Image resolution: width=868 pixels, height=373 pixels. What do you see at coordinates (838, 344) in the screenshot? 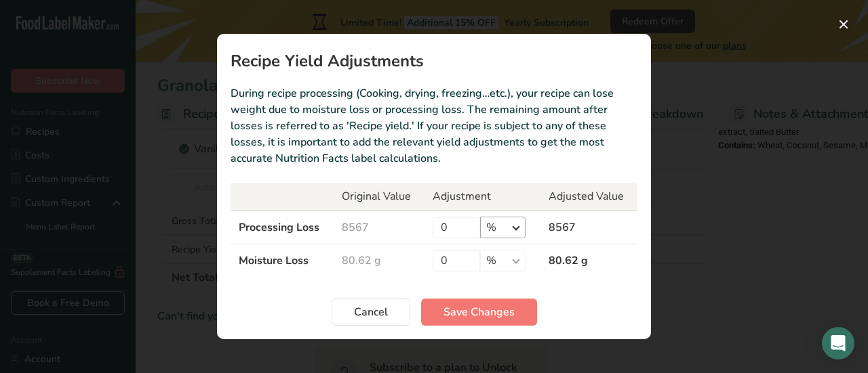
I see `div: Open Intercom Messenger` at bounding box center [838, 344].